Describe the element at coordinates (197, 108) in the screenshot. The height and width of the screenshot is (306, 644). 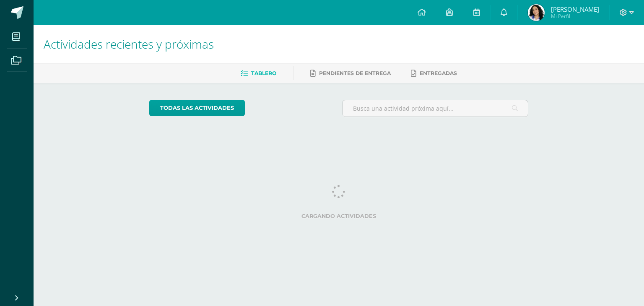
I see `a: todas las Actividades` at that location.